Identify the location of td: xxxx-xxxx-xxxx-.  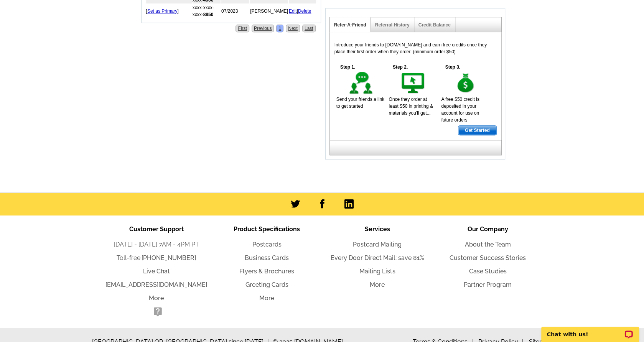
(206, 11).